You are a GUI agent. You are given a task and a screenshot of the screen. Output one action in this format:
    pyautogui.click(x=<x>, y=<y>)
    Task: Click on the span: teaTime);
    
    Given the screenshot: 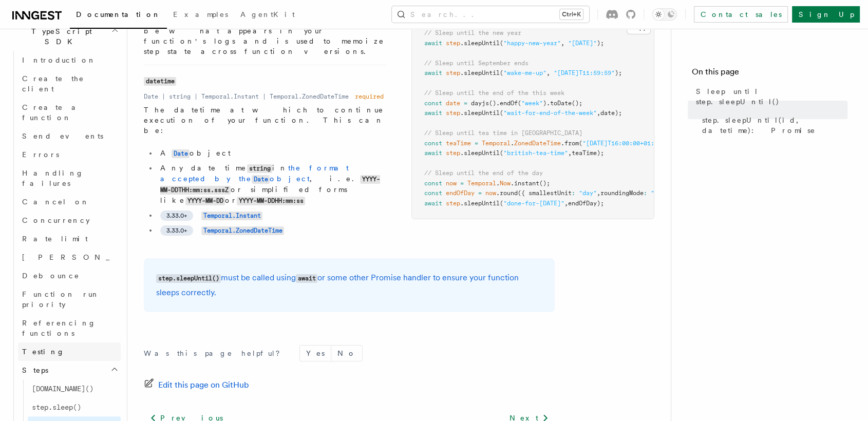 What is the action you would take?
    pyautogui.click(x=587, y=153)
    